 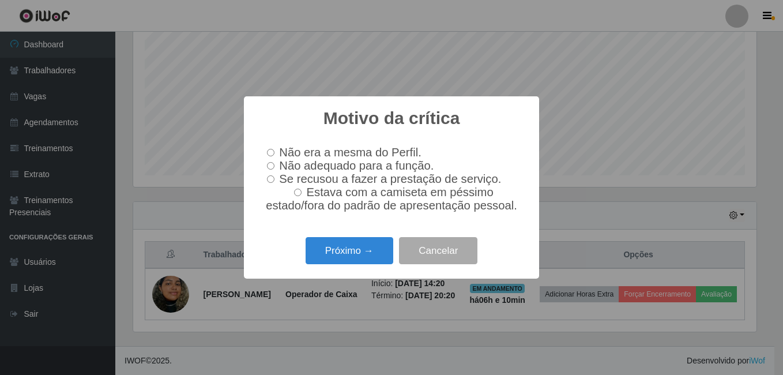 What do you see at coordinates (357, 166) in the screenshot?
I see `span: Não adequado para a função.` at bounding box center [357, 166].